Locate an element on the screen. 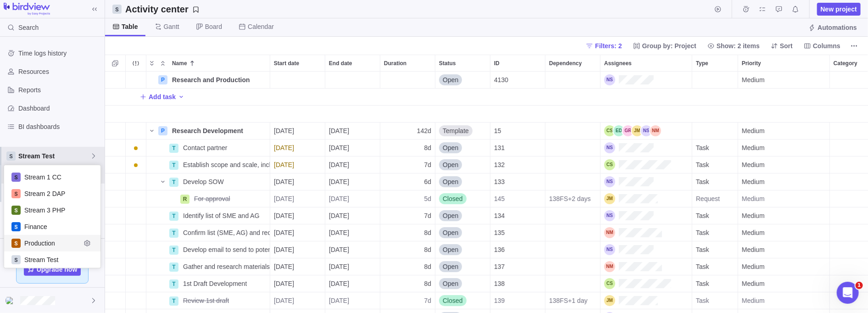 The image size is (868, 313). span: Stream 3 PHP is located at coordinates (59, 210).